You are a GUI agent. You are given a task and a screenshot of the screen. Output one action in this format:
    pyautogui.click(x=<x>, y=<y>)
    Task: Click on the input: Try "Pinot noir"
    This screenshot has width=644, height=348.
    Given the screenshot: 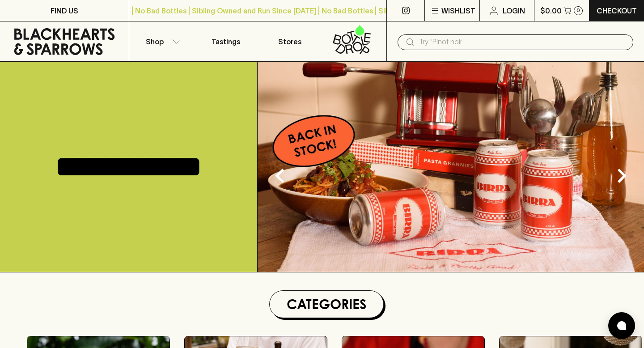 What is the action you would take?
    pyautogui.click(x=523, y=42)
    